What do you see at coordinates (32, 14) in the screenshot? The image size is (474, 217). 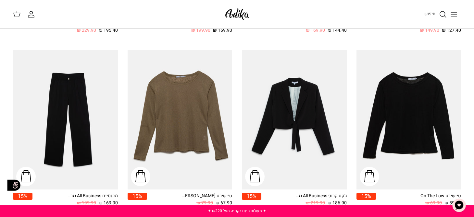 I see `a: החשבון שלי` at bounding box center [32, 14].